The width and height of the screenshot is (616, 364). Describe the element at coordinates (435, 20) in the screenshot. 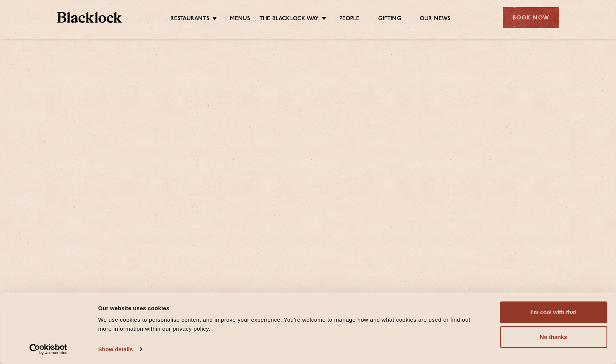

I see `a: Our News` at that location.